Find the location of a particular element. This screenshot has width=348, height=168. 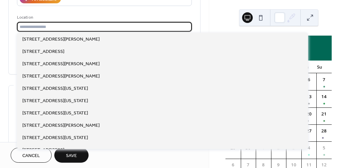

div: 13 is located at coordinates (309, 97).